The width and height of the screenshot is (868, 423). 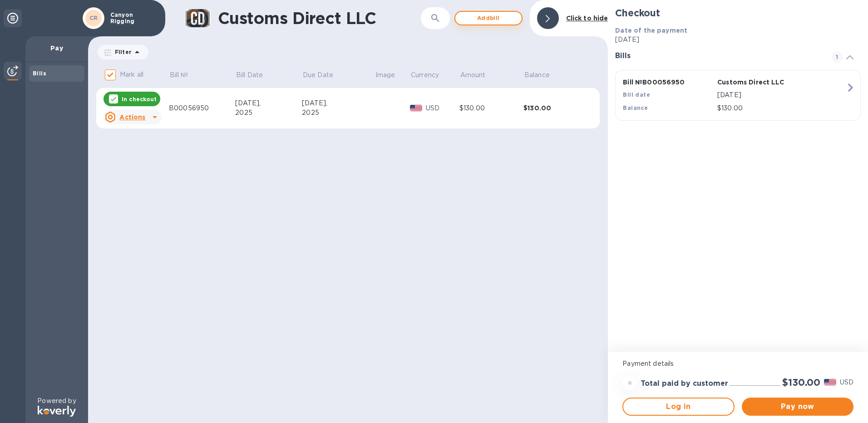 What do you see at coordinates (319, 18) in the screenshot?
I see `h1: Customs Direct LLC` at bounding box center [319, 18].